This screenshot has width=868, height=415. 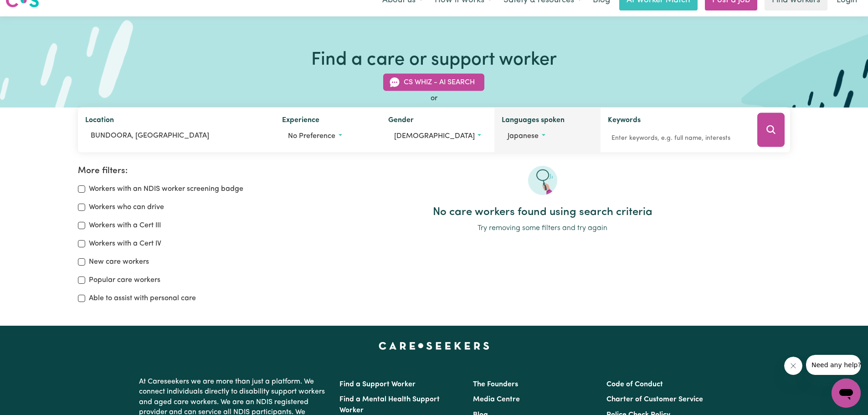 What do you see at coordinates (119, 262) in the screenshot?
I see `label: New care workers` at bounding box center [119, 262].